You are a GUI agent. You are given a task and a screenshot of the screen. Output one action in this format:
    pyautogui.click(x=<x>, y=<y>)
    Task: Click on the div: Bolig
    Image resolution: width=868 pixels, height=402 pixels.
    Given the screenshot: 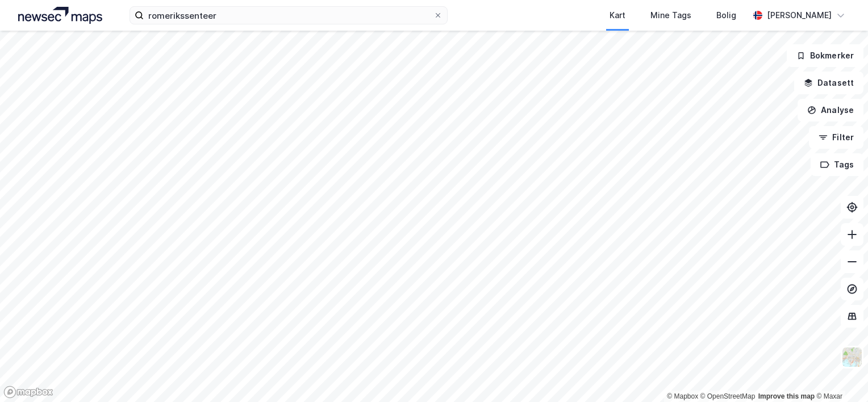 What is the action you would take?
    pyautogui.click(x=725, y=16)
    